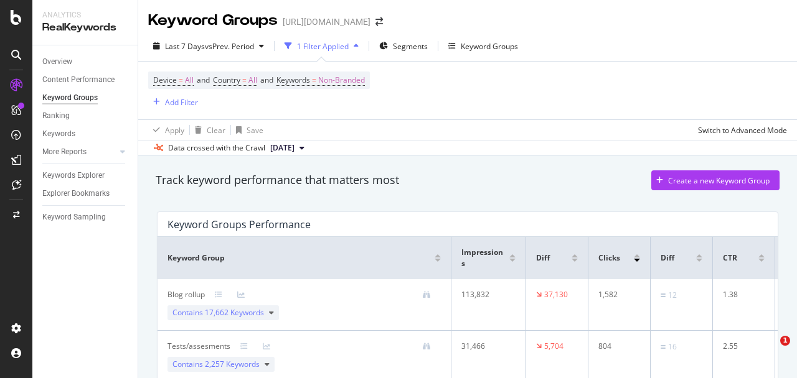 This screenshot has height=378, width=797. I want to click on div: Create a new Keyword Group, so click(718, 180).